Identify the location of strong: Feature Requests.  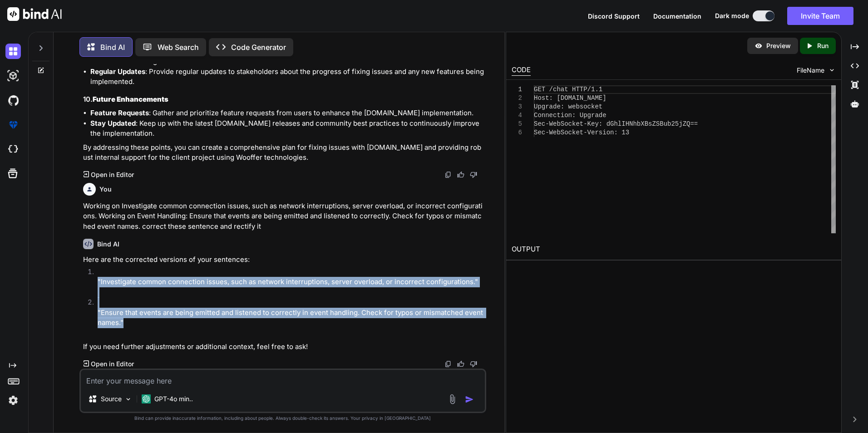
(119, 113).